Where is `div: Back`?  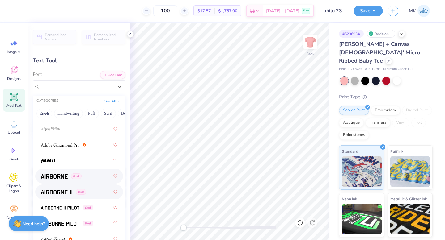
div: Back is located at coordinates (310, 54).